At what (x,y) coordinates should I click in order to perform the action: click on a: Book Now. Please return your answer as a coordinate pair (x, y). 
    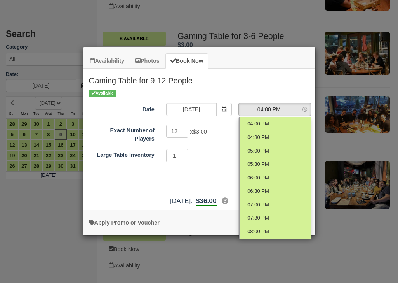
    Looking at the image, I should click on (187, 61).